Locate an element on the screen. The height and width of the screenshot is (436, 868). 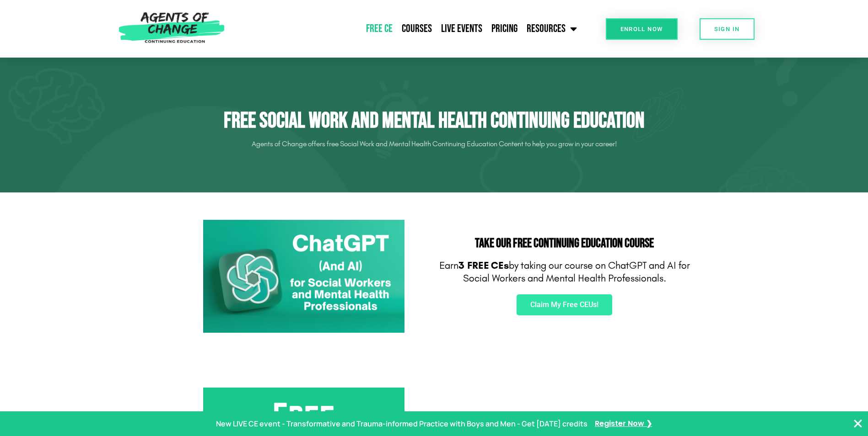
b: 3 FREE CEs is located at coordinates (484, 266).